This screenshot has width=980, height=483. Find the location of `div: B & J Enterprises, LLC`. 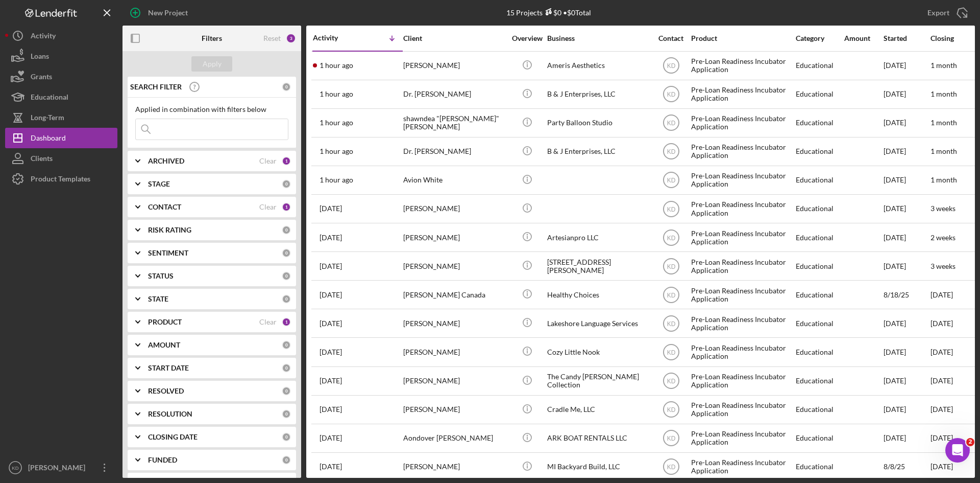

div: B & J Enterprises, LLC is located at coordinates (598, 94).